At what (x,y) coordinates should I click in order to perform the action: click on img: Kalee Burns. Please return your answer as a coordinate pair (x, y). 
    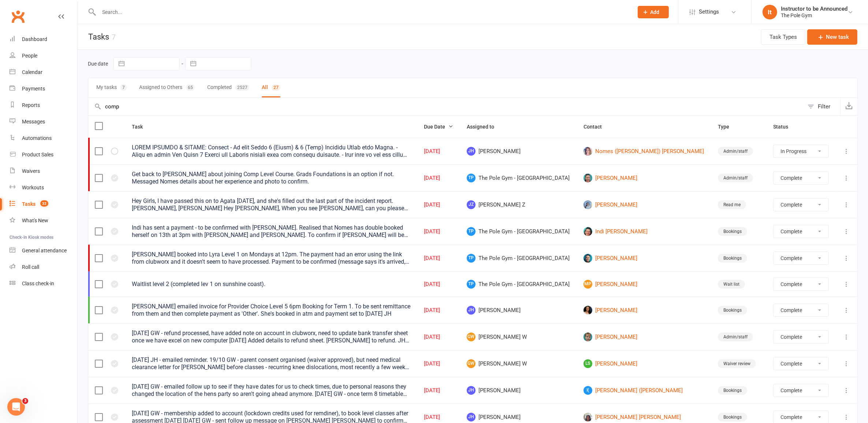
    Looking at the image, I should click on (588, 310).